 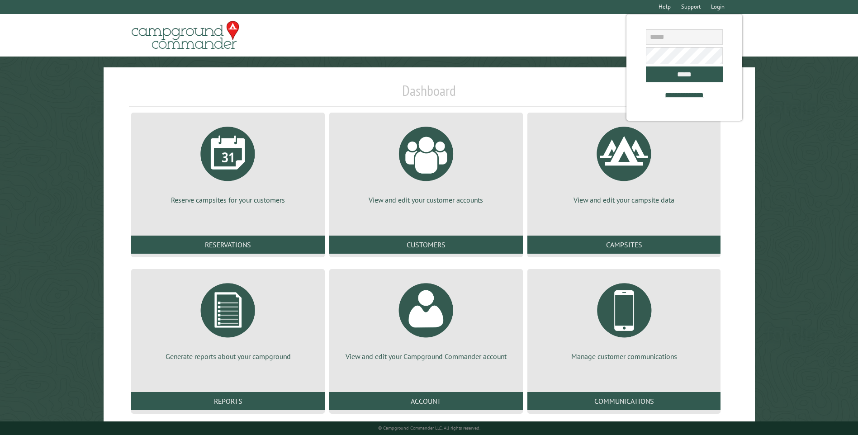 What do you see at coordinates (426, 162) in the screenshot?
I see `a: View and edit your customer accounts` at bounding box center [426, 162].